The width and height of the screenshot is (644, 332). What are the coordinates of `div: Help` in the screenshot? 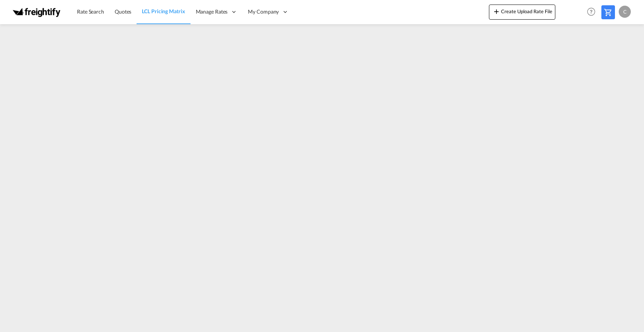 It's located at (593, 12).